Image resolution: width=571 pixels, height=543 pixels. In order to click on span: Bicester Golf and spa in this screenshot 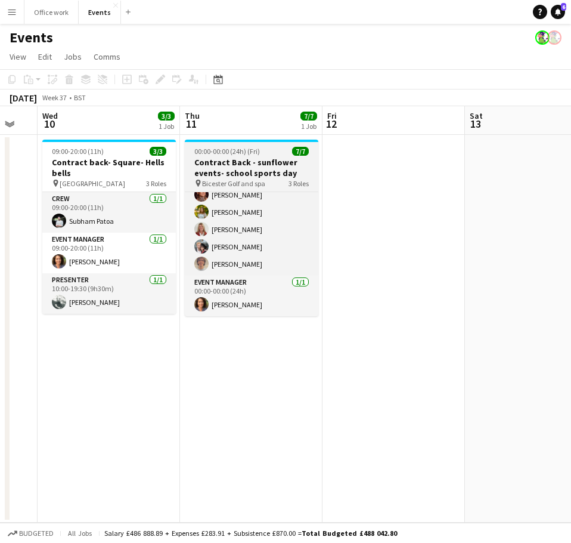, I will do `click(234, 183)`.